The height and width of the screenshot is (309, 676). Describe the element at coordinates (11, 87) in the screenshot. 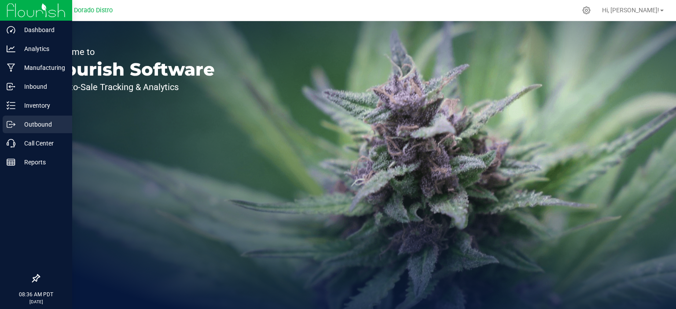

I see `inline-svg: Inbound` at that location.